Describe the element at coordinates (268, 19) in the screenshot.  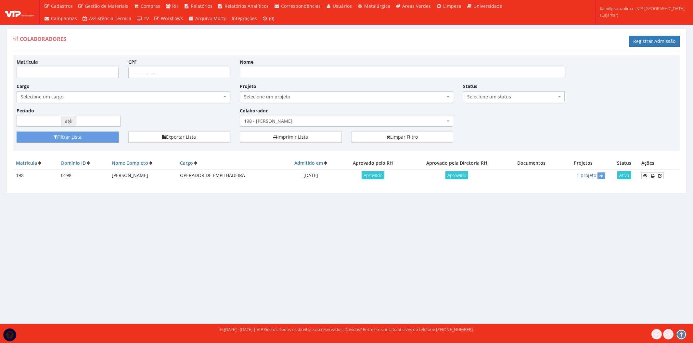
I see `a: (0)` at that location.